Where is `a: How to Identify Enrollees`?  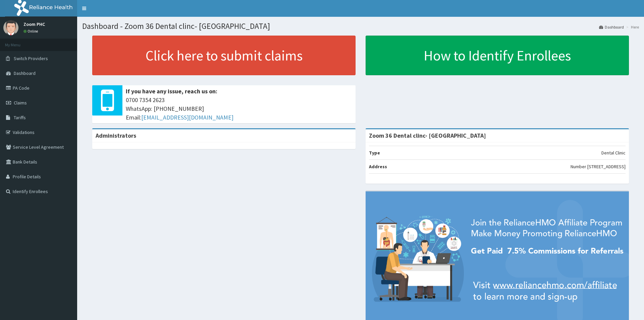 a: How to Identify Enrollees is located at coordinates (497, 56).